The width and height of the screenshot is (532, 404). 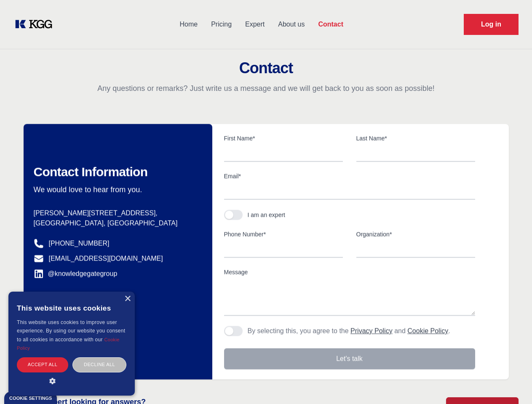 What do you see at coordinates (30, 398) in the screenshot?
I see `div: Cookie settings` at bounding box center [30, 398].